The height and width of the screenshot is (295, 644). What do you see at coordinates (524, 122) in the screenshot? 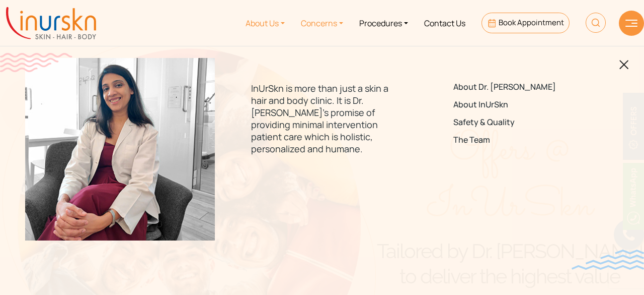
I see `a: Safety & Quality` at bounding box center [524, 122].